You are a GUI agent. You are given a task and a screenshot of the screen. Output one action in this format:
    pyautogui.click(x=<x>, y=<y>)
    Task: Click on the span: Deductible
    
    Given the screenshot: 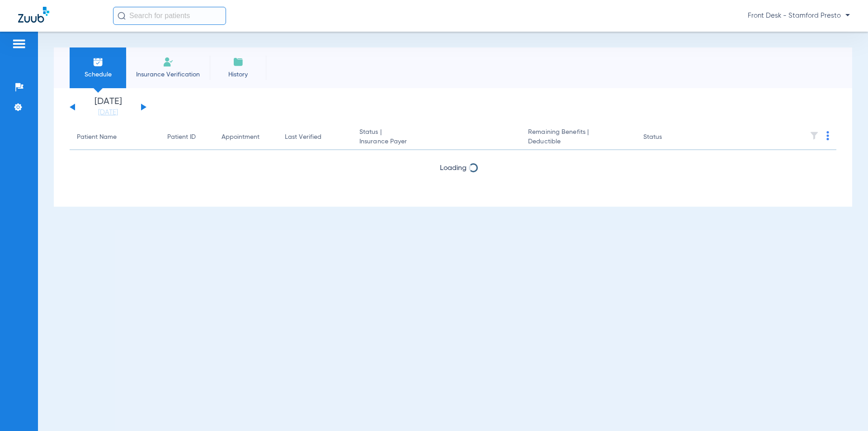 What is the action you would take?
    pyautogui.click(x=578, y=142)
    